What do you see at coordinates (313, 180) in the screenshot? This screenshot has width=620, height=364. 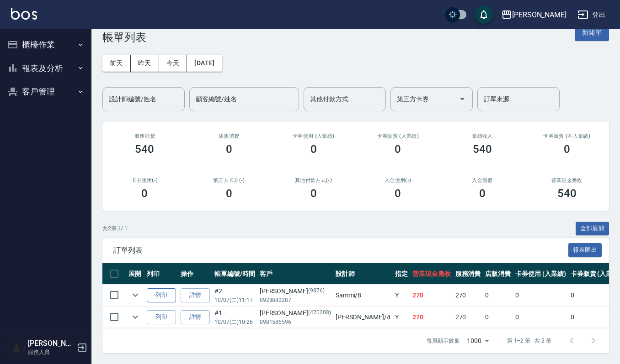 I see `h2: 其他付款方式(-)` at bounding box center [313, 180].